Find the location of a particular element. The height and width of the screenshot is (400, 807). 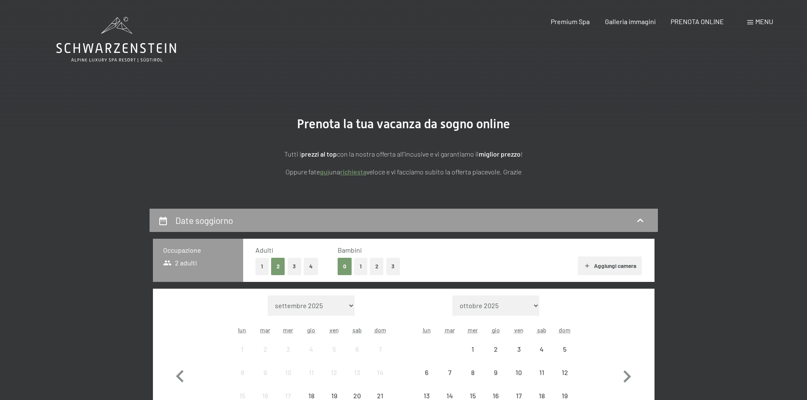

div: Sun Sep 14 2025 is located at coordinates (380, 373).